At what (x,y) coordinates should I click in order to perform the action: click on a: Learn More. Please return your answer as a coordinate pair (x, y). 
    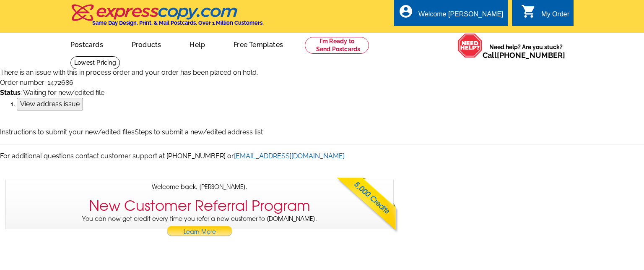
    Looking at the image, I should click on (199, 232).